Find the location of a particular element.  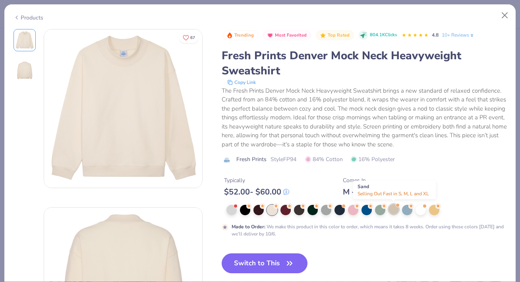

span: 84% Cotton is located at coordinates (324, 159).